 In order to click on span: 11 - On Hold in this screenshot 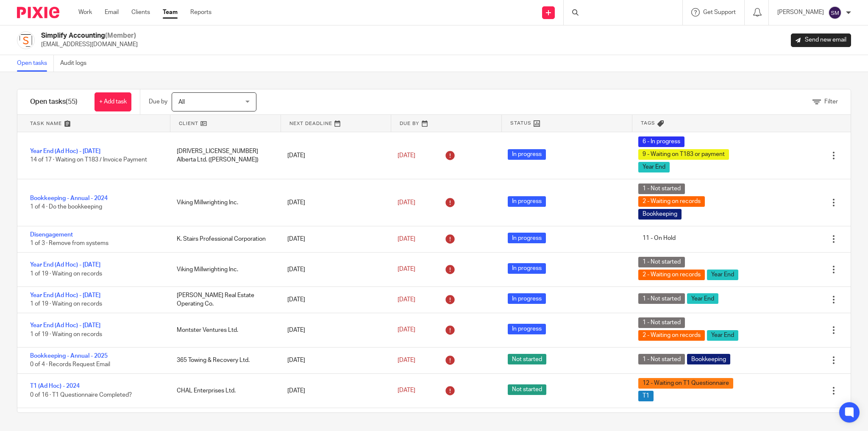, I will do `click(659, 238)`.